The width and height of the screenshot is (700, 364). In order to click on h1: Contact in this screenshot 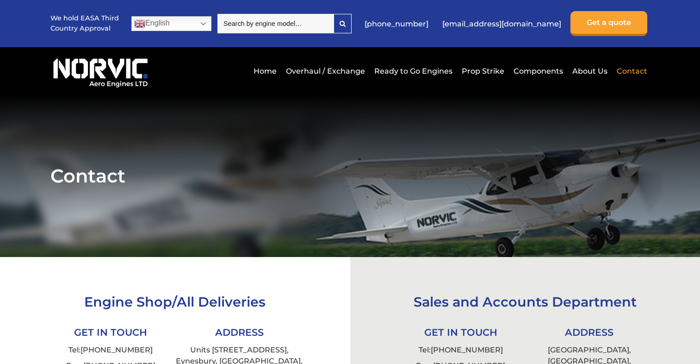, I will do `click(350, 175)`.